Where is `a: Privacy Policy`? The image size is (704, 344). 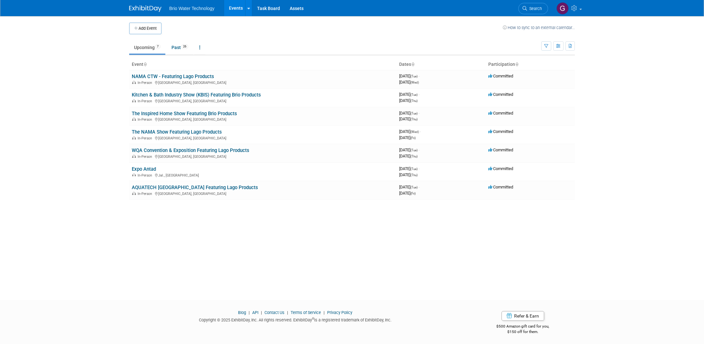
a: Privacy Policy is located at coordinates (340, 313).